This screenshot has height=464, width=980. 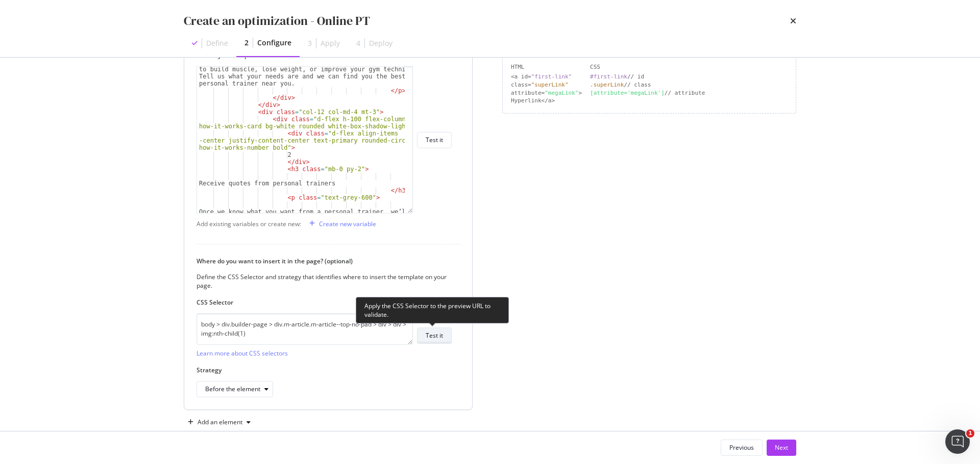 I want to click on span: 1, so click(x=970, y=434).